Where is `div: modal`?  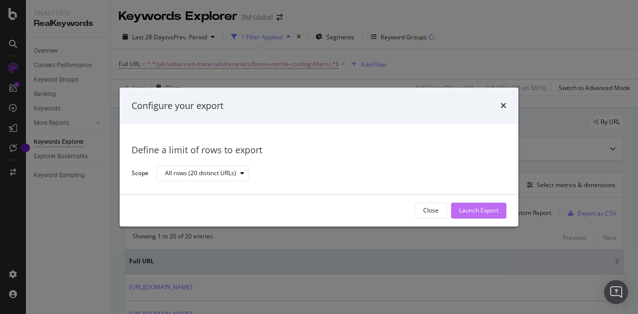 div: modal is located at coordinates (319, 157).